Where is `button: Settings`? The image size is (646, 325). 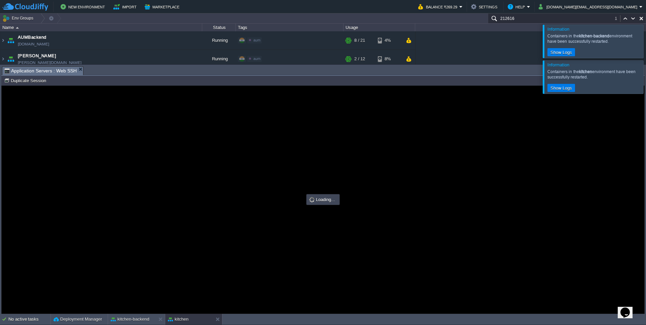
button: Settings is located at coordinates (485, 7).